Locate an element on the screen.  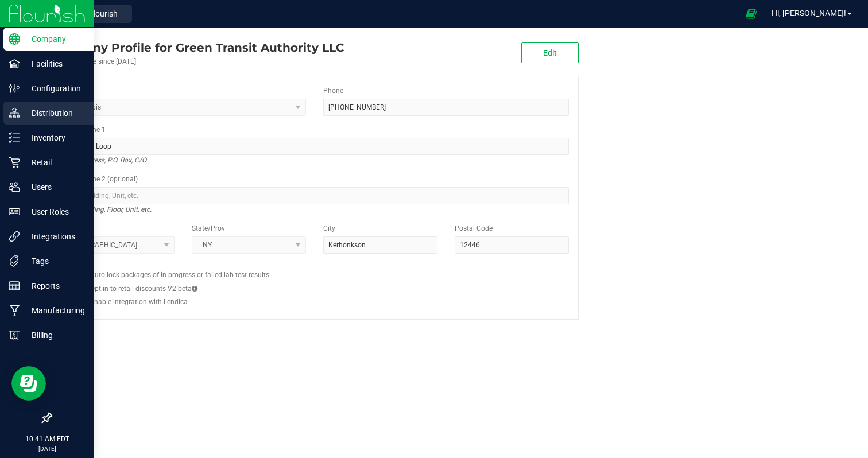
p: Reports is located at coordinates (55, 286).